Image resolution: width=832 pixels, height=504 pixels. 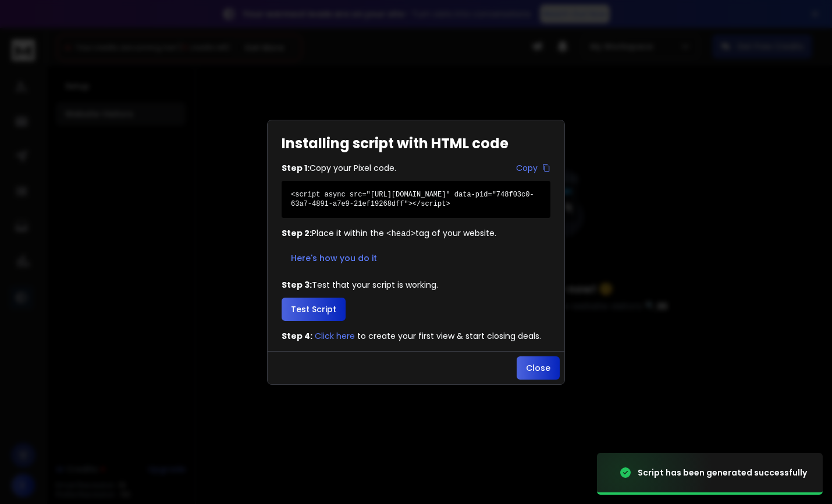 I want to click on button: Emoji picker, so click(x=23, y=385).